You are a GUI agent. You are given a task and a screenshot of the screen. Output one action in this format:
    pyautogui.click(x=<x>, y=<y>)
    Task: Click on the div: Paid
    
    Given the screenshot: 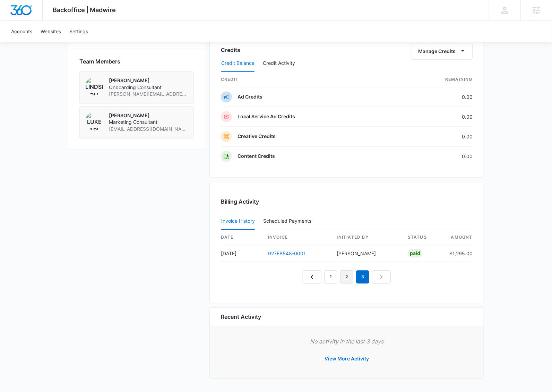 What is the action you would take?
    pyautogui.click(x=415, y=254)
    